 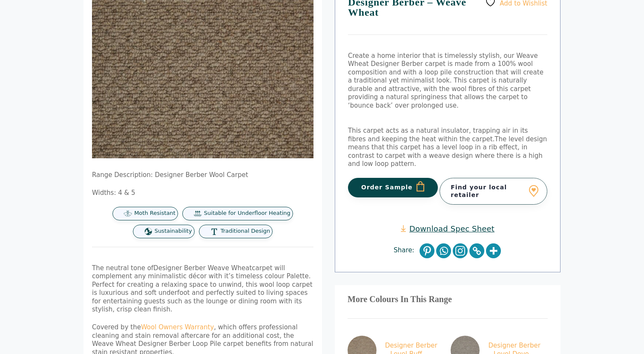 What do you see at coordinates (448, 300) in the screenshot?
I see `h3: More Colours In This Range` at bounding box center [448, 300].